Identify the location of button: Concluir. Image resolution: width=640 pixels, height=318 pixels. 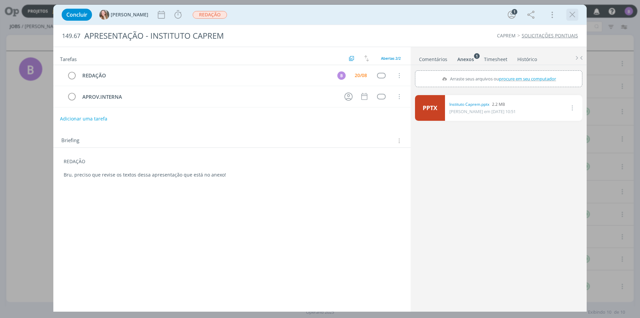
(77, 15).